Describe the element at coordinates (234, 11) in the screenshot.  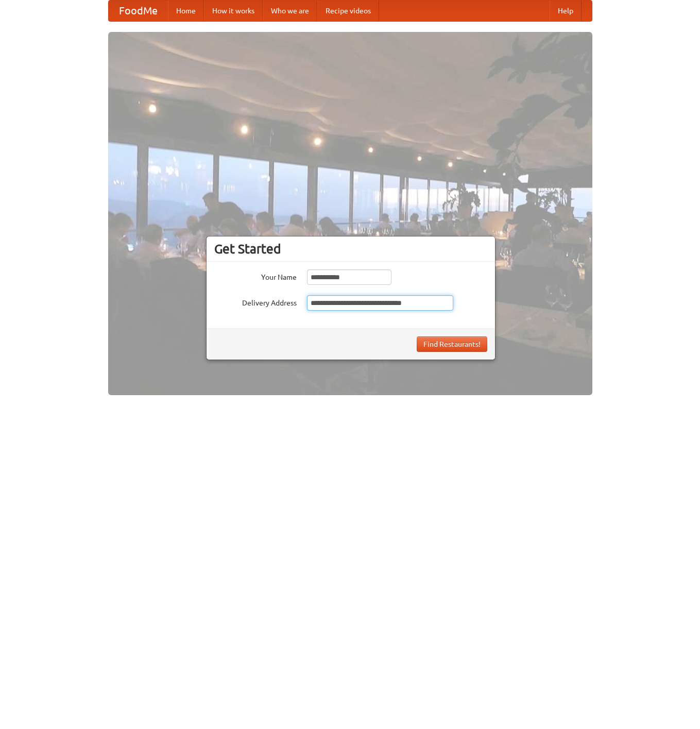
I see `a: How it works` at that location.